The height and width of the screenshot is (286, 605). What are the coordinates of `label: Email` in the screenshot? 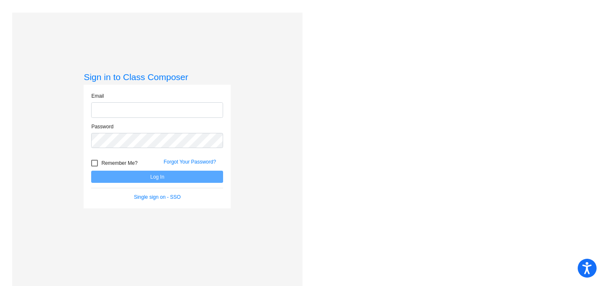 It's located at (97, 96).